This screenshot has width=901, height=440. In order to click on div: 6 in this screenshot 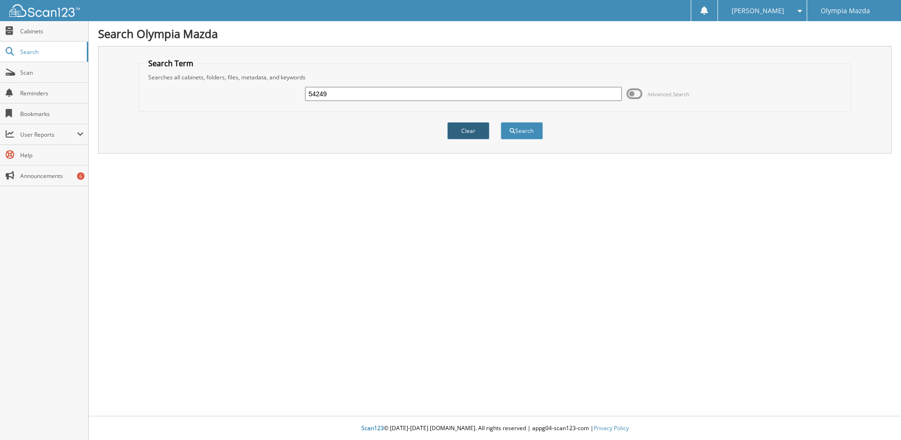, I will do `click(81, 176)`.